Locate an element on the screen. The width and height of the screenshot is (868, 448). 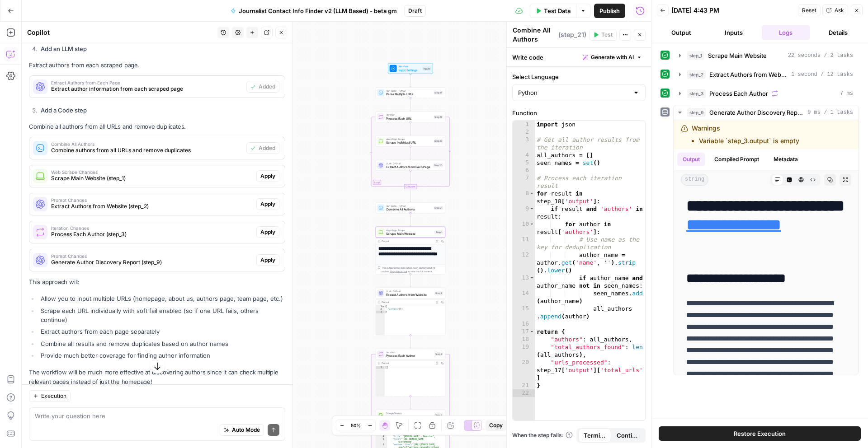
g: Edge from step_2 to step_3 is located at coordinates (410, 342).